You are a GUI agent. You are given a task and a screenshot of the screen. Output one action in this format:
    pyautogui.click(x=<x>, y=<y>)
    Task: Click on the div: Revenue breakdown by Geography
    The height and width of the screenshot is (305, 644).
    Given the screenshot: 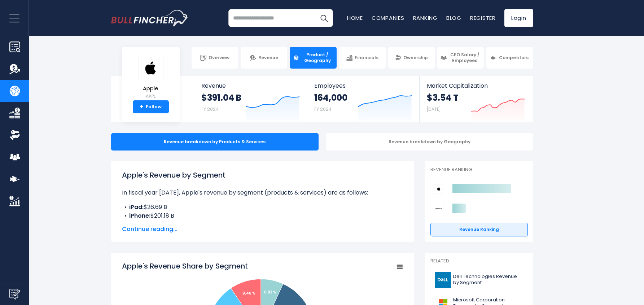 What is the action you would take?
    pyautogui.click(x=430, y=142)
    